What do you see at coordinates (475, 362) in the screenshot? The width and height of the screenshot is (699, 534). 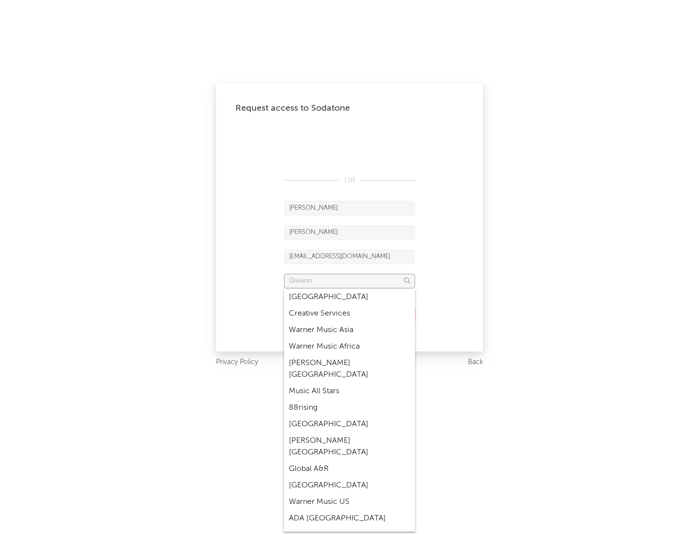 I see `a: Back` at bounding box center [475, 362].